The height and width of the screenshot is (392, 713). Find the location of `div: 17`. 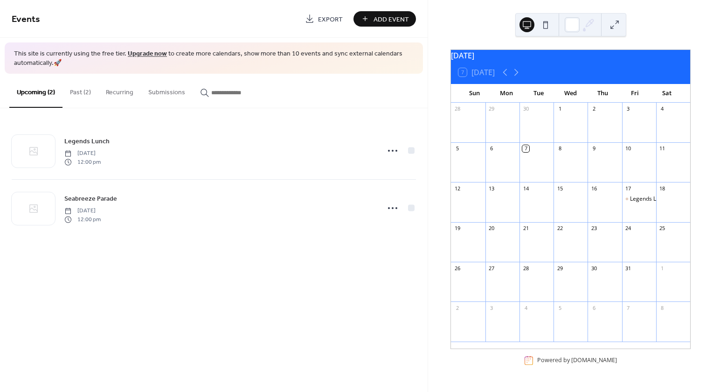

div: 17 is located at coordinates (628, 188).